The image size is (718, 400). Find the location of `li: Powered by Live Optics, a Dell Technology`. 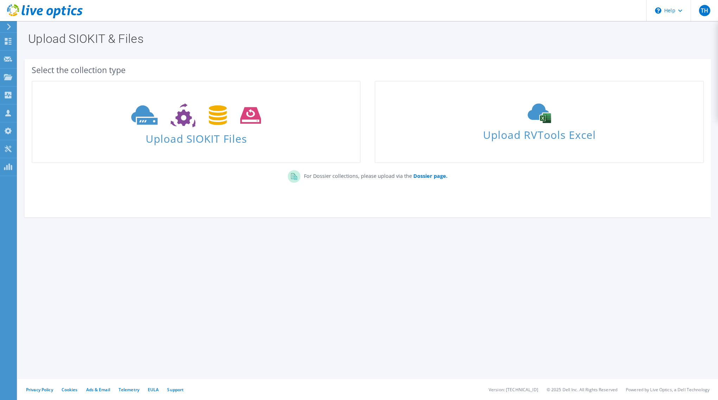

li: Powered by Live Optics, a Dell Technology is located at coordinates (668, 390).